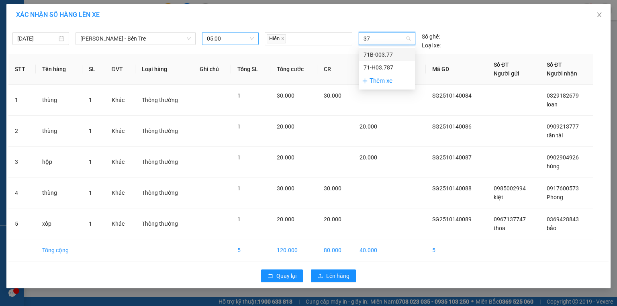  I want to click on span: XÁC NHẬN SỐ HÀNG LÊN XE, so click(58, 14).